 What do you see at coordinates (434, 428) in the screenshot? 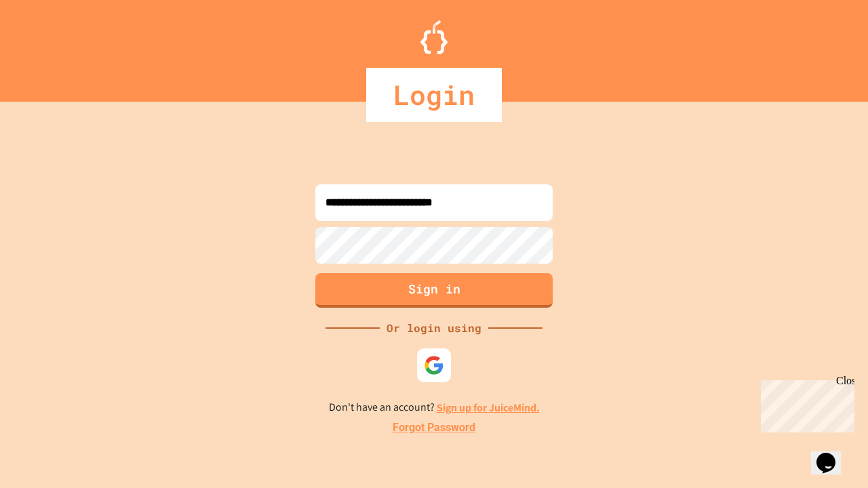
I see `a: Forgot Password` at bounding box center [434, 428].